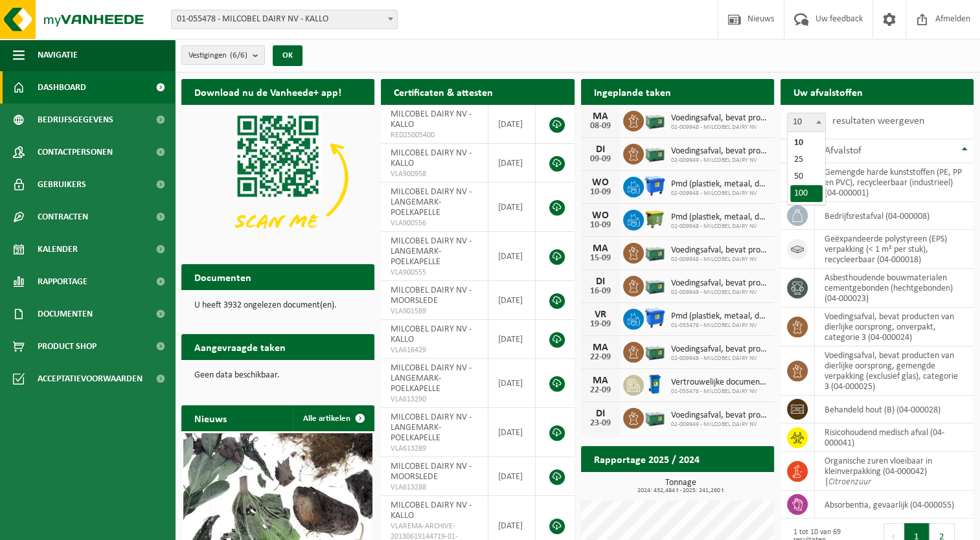  I want to click on td: voedingsafval, bevat producten van dierlijke oorsprong, onverpakt, categorie 3 (04-000024), so click(894, 327).